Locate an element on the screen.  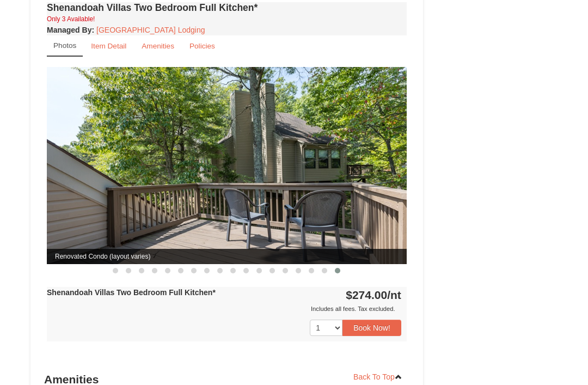
small: Policies is located at coordinates (202, 46).